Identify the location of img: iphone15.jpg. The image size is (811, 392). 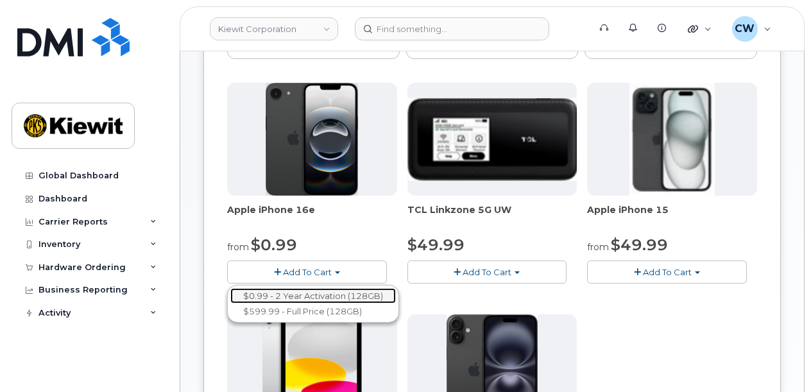
(672, 139).